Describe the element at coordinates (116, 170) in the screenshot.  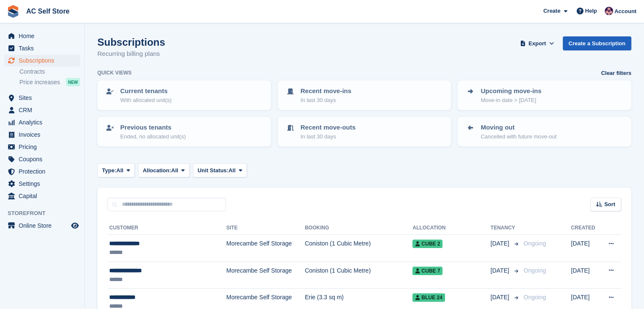
I see `button: Type: All` at that location.